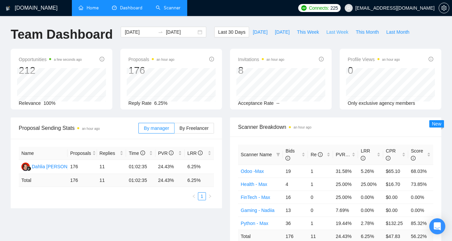 The height and width of the screenshot is (241, 452). I want to click on td: 0.00%, so click(421, 210).